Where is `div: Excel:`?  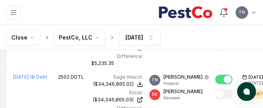 div: Excel: is located at coordinates (117, 93).